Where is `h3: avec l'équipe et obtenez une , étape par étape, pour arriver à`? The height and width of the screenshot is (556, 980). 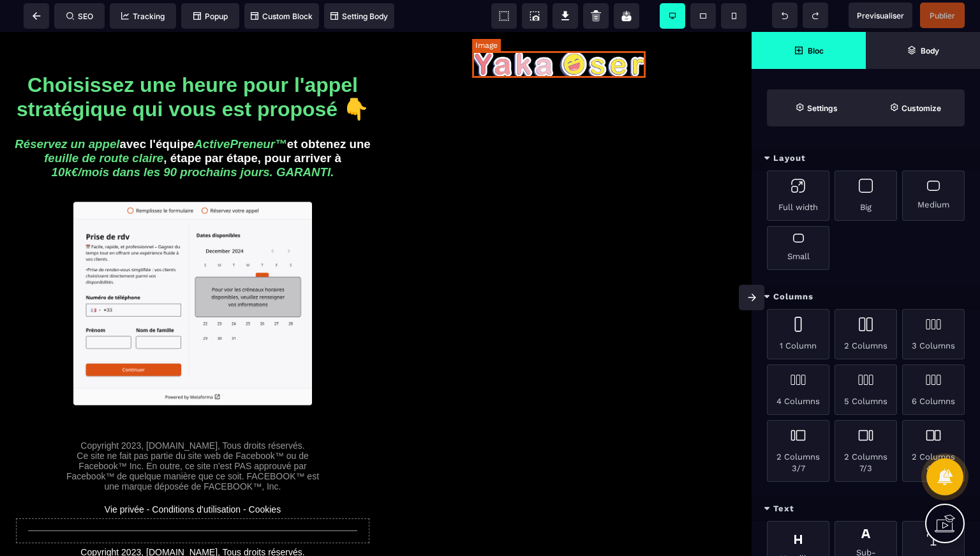 h3: avec l'équipe et obtenez une , étape par étape, pour arriver à is located at coordinates (193, 127).